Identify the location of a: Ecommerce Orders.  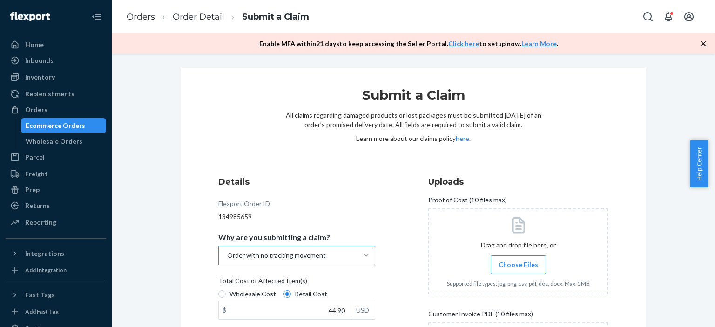
(64, 126).